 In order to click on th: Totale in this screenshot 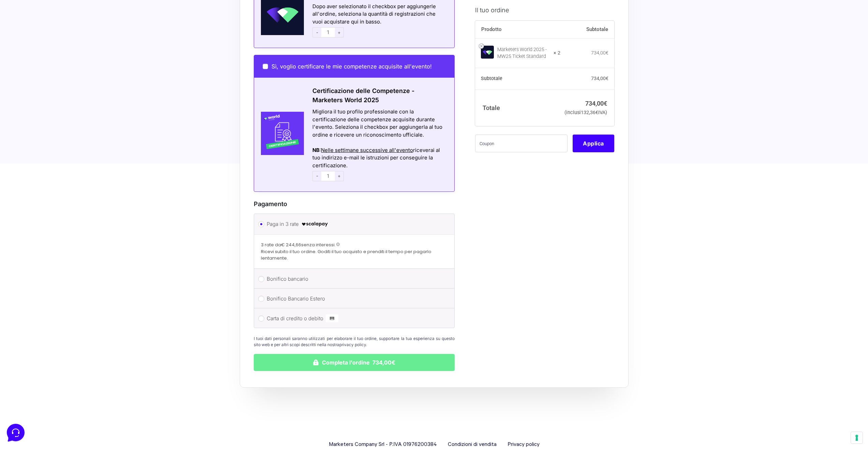, I will do `click(517, 107)`.